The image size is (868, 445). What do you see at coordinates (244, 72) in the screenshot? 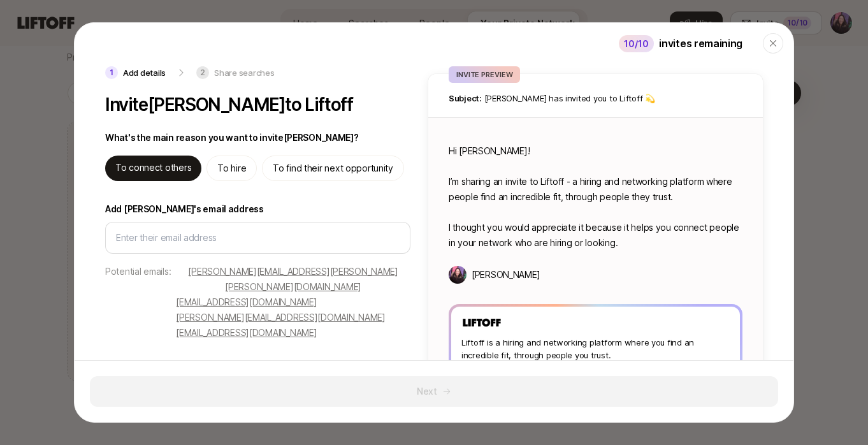
I see `p: Share searches` at bounding box center [244, 72].